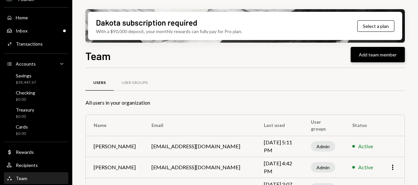 This screenshot has height=185, width=418. Describe the element at coordinates (21, 178) in the screenshot. I see `div: Team` at that location.